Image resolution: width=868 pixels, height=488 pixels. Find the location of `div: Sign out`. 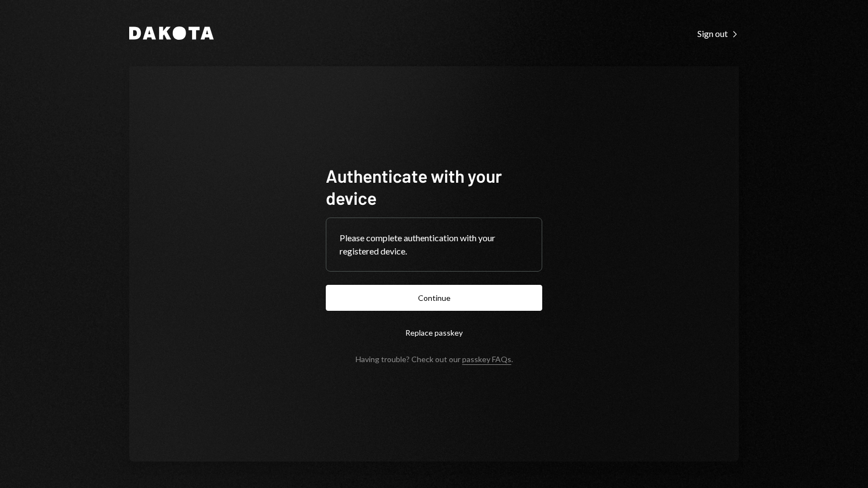

div: Sign out is located at coordinates (718, 34).